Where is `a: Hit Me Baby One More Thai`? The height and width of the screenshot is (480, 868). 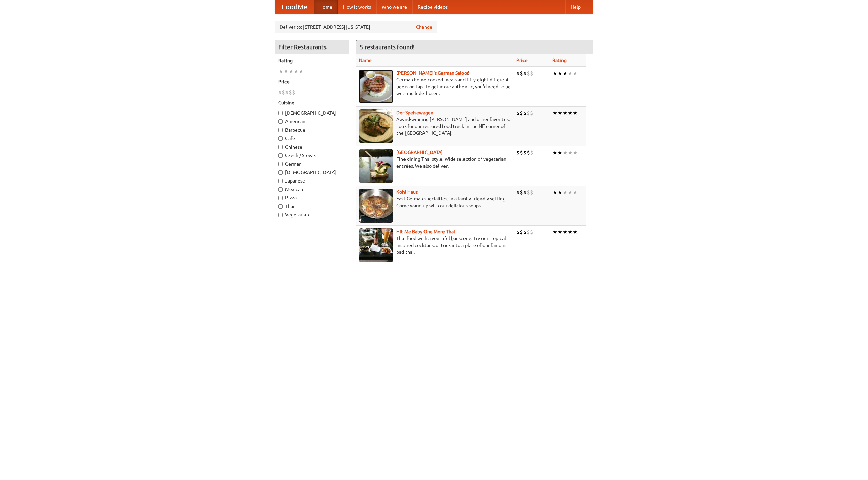 a: Hit Me Baby One More Thai is located at coordinates (425, 232).